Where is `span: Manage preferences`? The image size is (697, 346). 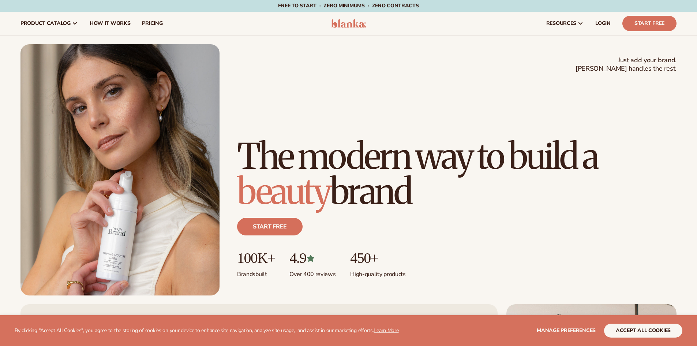 span: Manage preferences is located at coordinates (566, 330).